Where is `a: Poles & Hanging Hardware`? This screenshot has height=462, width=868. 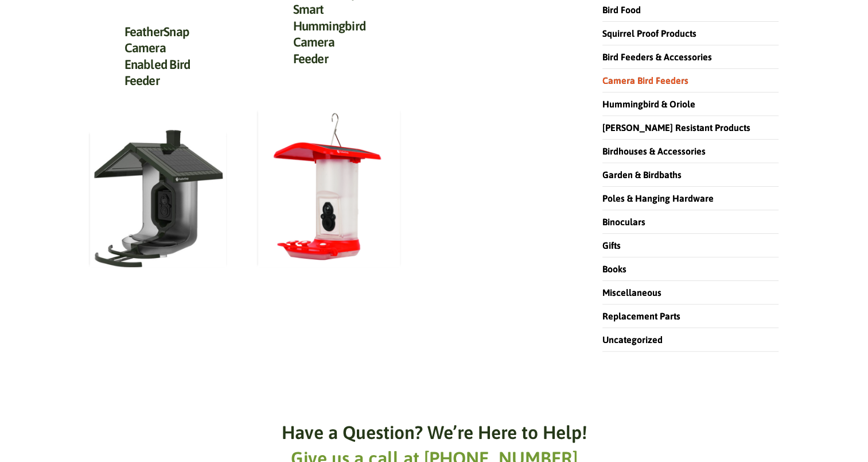 a: Poles & Hanging Hardware is located at coordinates (658, 198).